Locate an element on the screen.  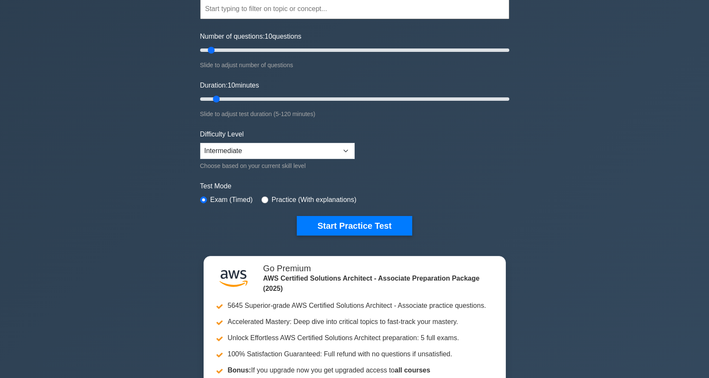
label: Test Mode is located at coordinates (355, 186).